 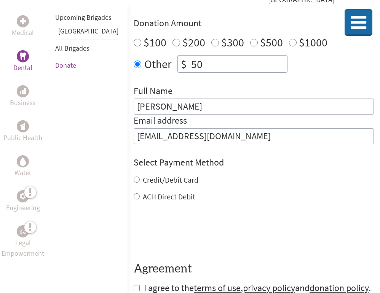 I want to click on img: Public Health, so click(x=23, y=126).